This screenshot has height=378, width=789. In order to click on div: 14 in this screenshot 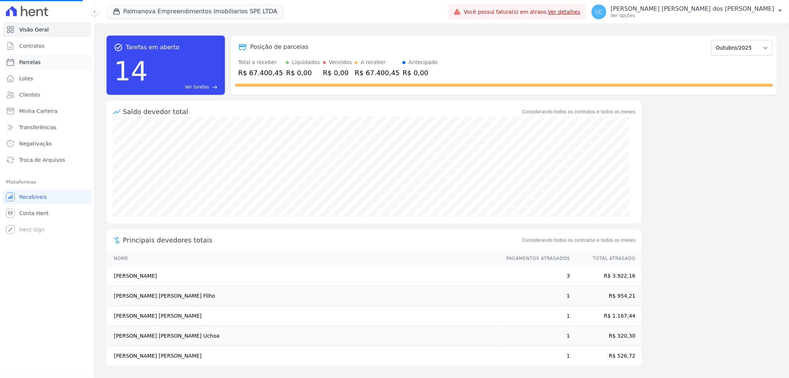, I will do `click(131, 71)`.